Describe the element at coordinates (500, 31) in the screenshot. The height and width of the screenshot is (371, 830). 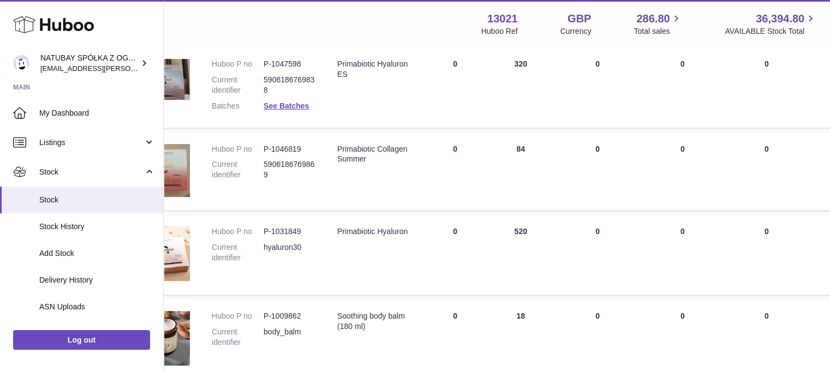
I see `div: Huboo Ref` at that location.